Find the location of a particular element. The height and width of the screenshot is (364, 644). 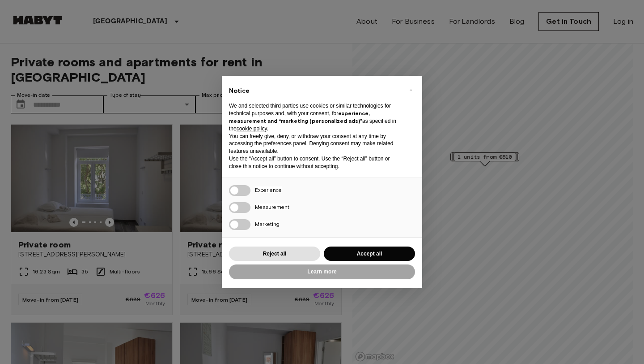

h2: Notice is located at coordinates (315, 91).